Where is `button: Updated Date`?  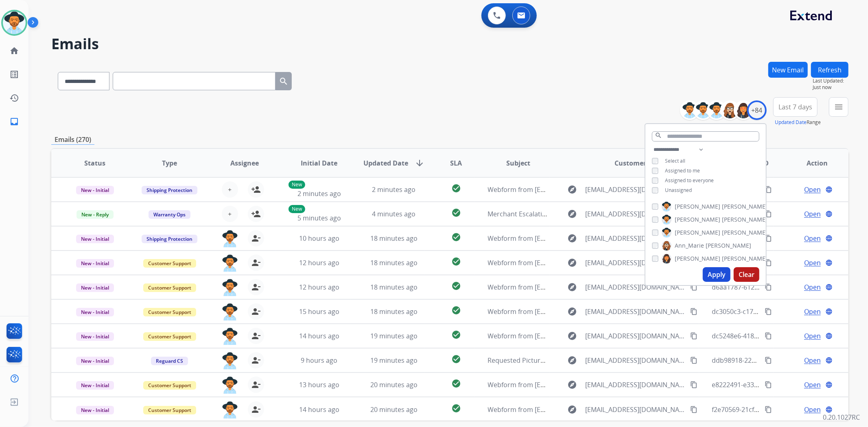
button: Updated Date is located at coordinates (791, 123).